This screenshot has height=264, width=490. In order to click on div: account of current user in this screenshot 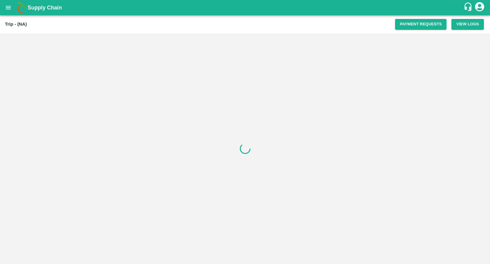, I will do `click(479, 8)`.